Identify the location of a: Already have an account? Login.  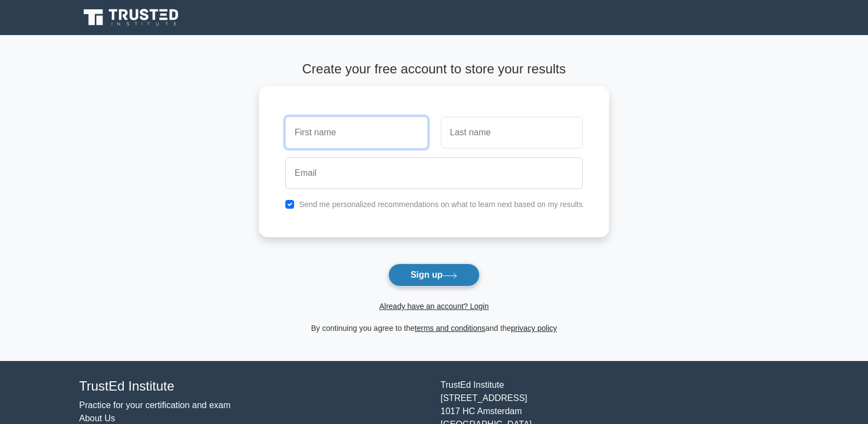
(434, 307).